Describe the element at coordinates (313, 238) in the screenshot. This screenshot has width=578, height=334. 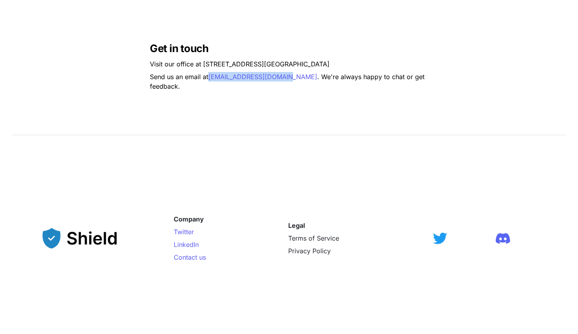
I see `a: Terms of Service` at that location.